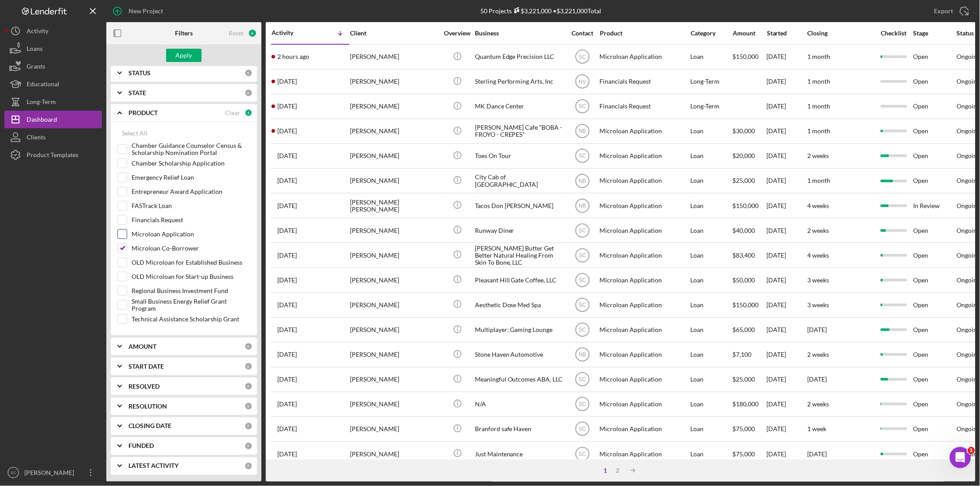 This screenshot has height=486, width=980. What do you see at coordinates (53, 120) in the screenshot?
I see `button: Dashboard` at bounding box center [53, 120].